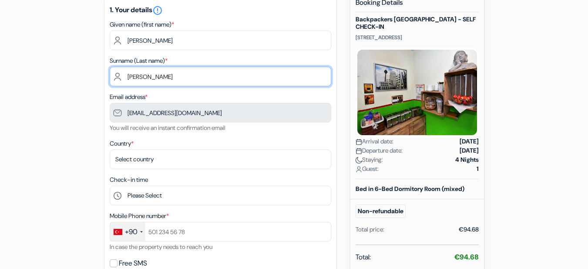  What do you see at coordinates (158, 10) in the screenshot?
I see `i: error_outline` at bounding box center [158, 10].